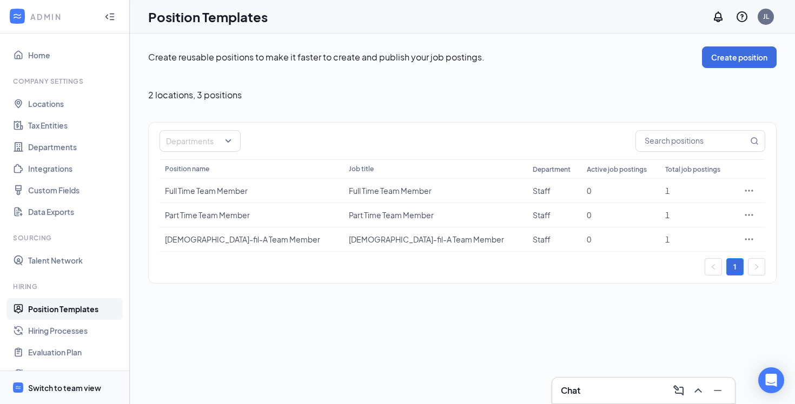  Describe the element at coordinates (187, 169) in the screenshot. I see `span: Position name` at that location.